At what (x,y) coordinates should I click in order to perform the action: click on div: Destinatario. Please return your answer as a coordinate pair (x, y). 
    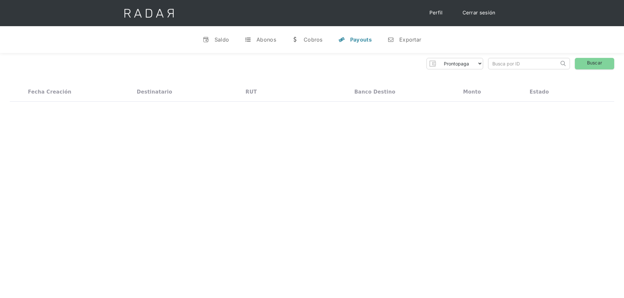
    Looking at the image, I should click on (154, 92).